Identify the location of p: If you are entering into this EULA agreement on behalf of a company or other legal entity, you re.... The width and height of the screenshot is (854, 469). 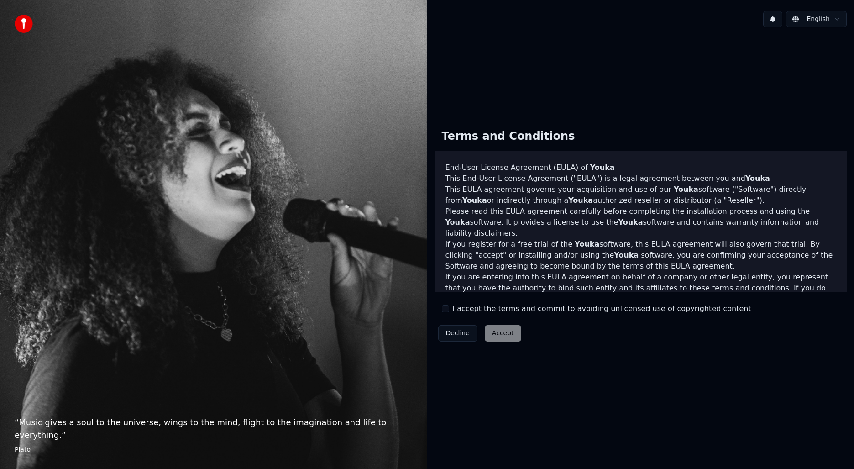
(641, 294).